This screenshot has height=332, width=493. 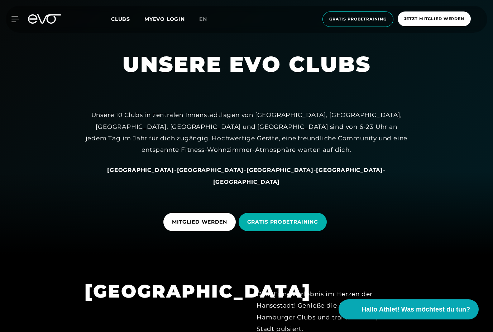 I want to click on a: Jetzt Mitglied werden, so click(x=434, y=19).